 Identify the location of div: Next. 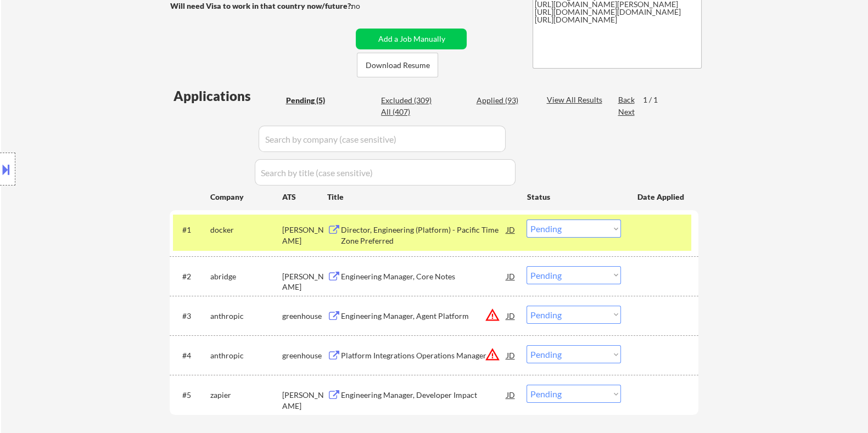
(627, 112).